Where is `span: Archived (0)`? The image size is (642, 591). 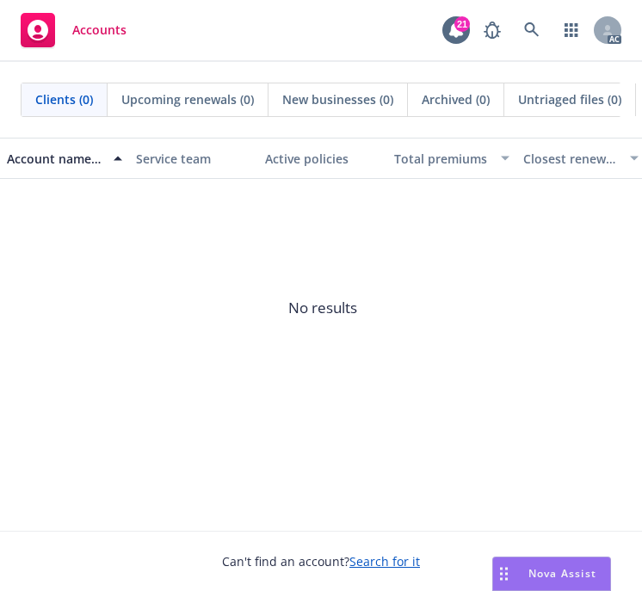 span: Archived (0) is located at coordinates (455, 99).